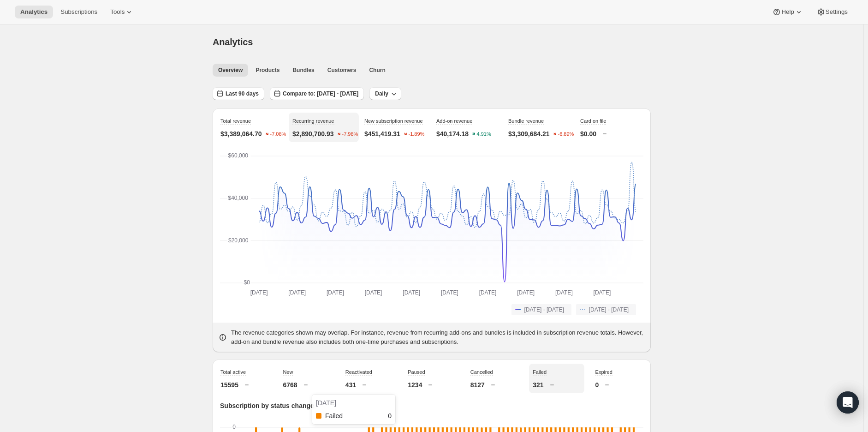  Describe the element at coordinates (79, 12) in the screenshot. I see `span: Subscriptions` at that location.